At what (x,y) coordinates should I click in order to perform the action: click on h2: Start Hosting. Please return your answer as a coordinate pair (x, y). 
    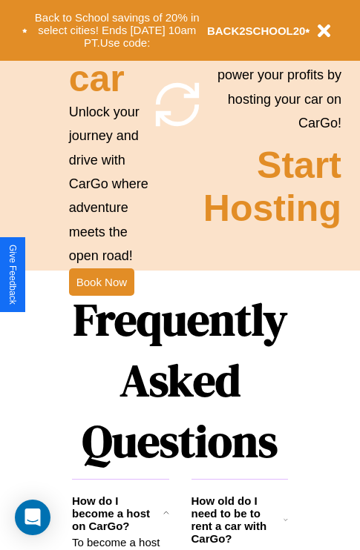
    Looking at the image, I should click on (272, 187).